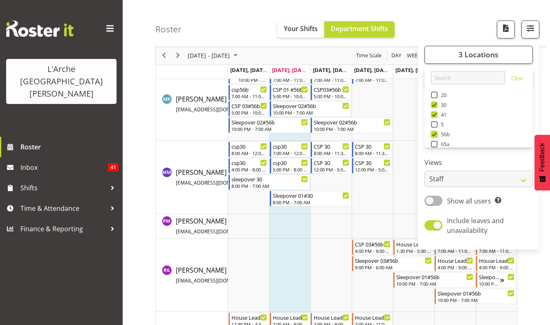  Describe the element at coordinates (478, 55) in the screenshot. I see `button: 3 Locations` at that location.